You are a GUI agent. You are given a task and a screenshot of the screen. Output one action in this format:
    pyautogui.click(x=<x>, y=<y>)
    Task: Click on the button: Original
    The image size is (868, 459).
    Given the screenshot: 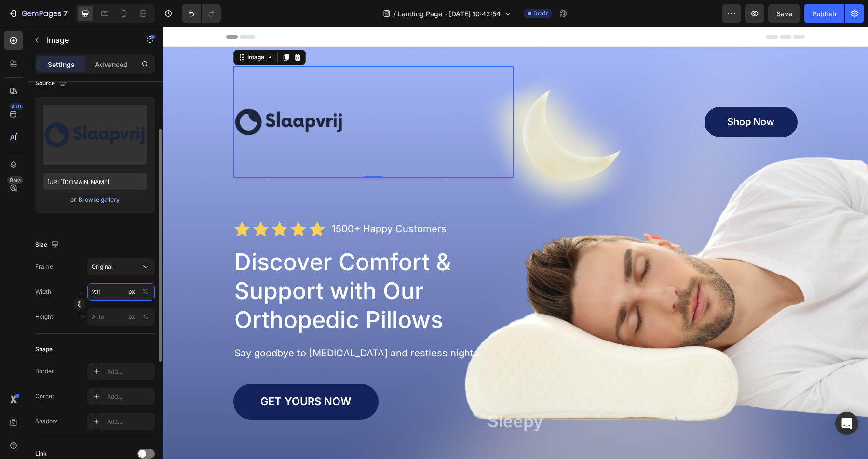 What is the action you would take?
    pyautogui.click(x=121, y=267)
    